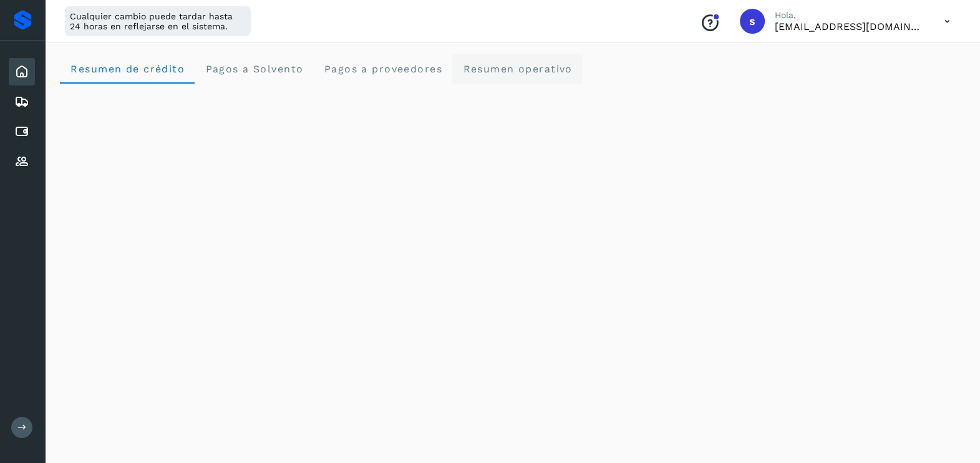 This screenshot has width=980, height=463. What do you see at coordinates (253, 68) in the screenshot?
I see `span: Pagos a Solvento` at bounding box center [253, 68].